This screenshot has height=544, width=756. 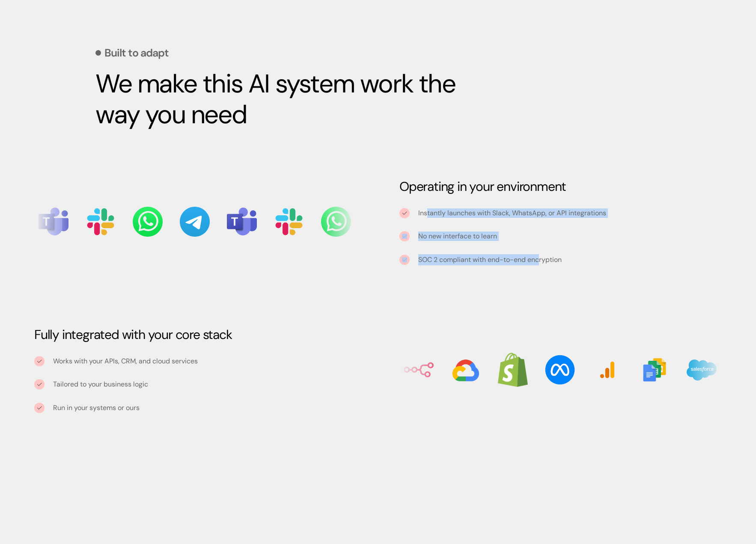 I want to click on p: Instantly launches with Slack, WhatsApp, or API integrations, so click(x=570, y=213).